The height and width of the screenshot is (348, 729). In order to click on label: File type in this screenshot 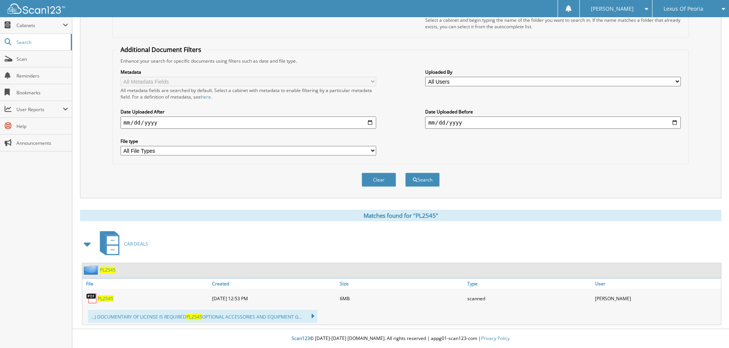, I will do `click(248, 141)`.